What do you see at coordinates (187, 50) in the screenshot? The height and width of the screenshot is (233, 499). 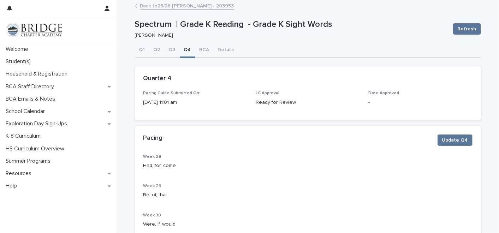 I see `button: Q4` at bounding box center [187, 50].